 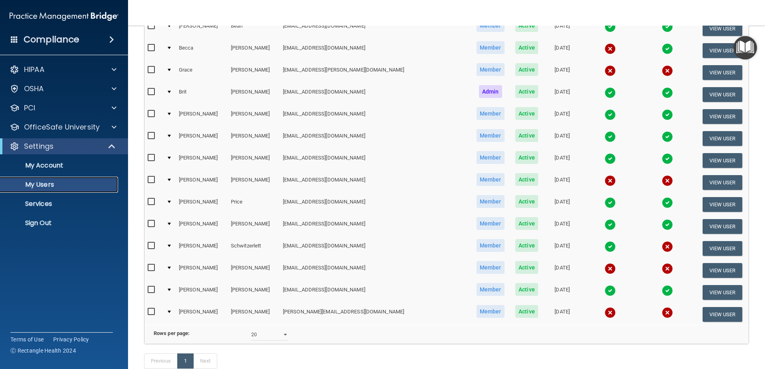 I want to click on p: OfficeSafe University, so click(x=62, y=127).